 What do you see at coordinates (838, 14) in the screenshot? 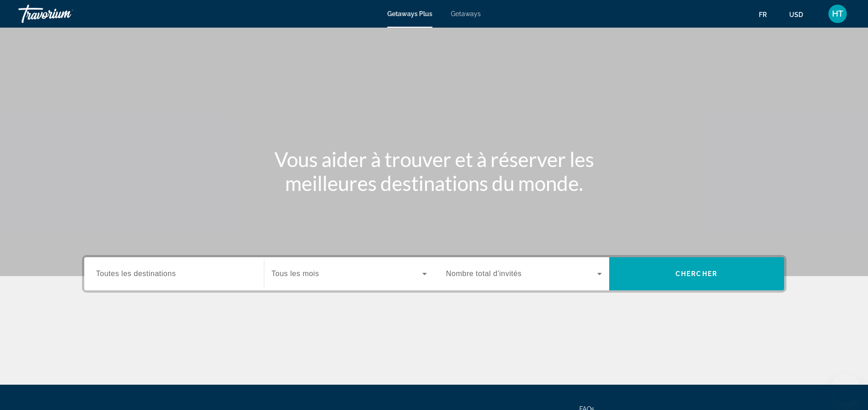
I see `button: User Menu` at bounding box center [838, 14].